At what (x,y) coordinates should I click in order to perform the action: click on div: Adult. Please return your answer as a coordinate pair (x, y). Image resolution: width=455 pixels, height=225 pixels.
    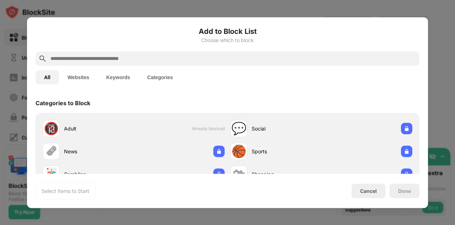
    Looking at the image, I should click on (99, 128).